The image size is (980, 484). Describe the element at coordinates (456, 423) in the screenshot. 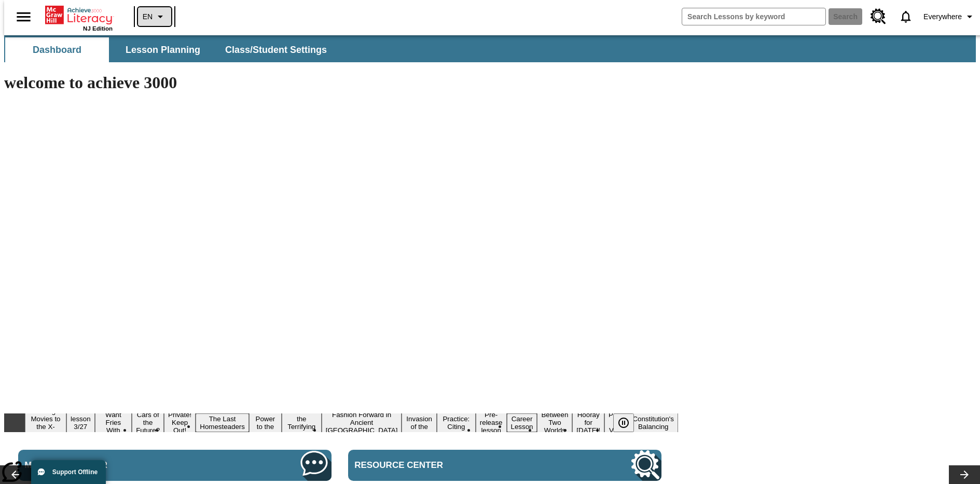

I see `button: Slide 11 Mixed Practice: Citing Evidence` at that location.